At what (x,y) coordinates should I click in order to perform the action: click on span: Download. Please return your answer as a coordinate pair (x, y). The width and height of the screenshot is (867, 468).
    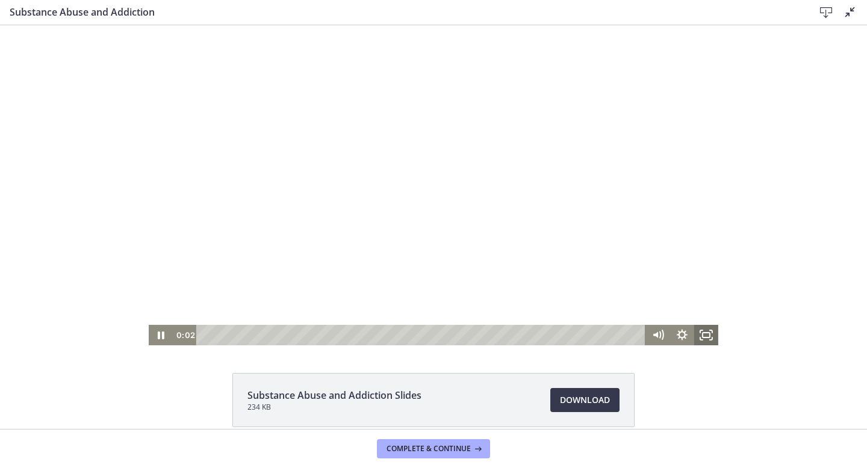
    Looking at the image, I should click on (585, 400).